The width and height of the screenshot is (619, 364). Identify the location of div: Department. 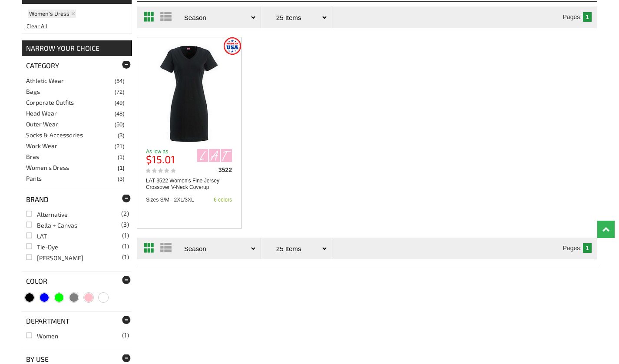
(77, 320).